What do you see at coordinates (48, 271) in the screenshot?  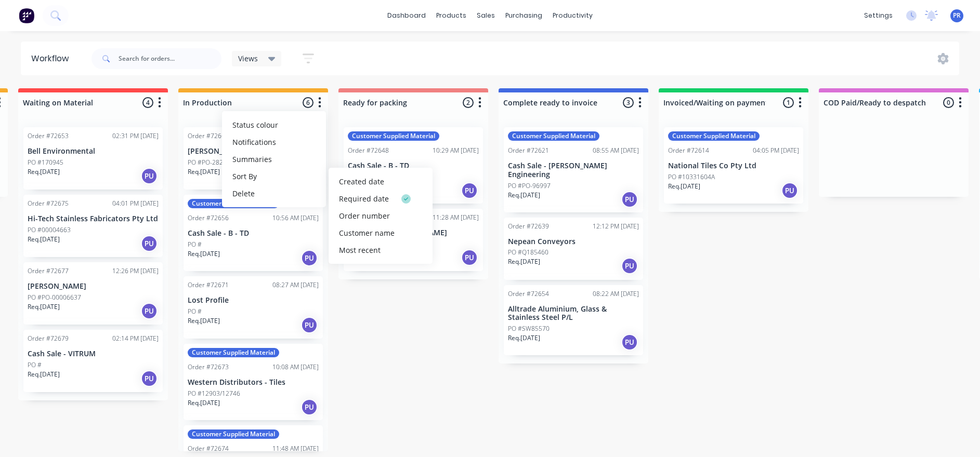 I see `div: Order #72677` at bounding box center [48, 271].